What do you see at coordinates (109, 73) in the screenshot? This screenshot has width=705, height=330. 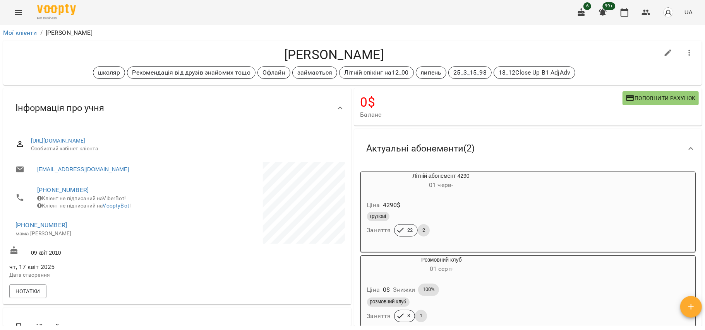 I see `div: школяр` at bounding box center [109, 73].